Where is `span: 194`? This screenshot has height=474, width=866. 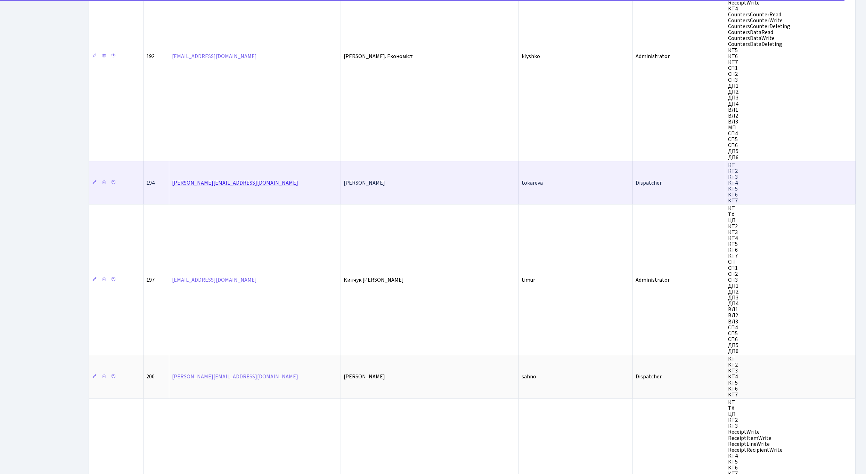
span: 194 is located at coordinates (151, 183).